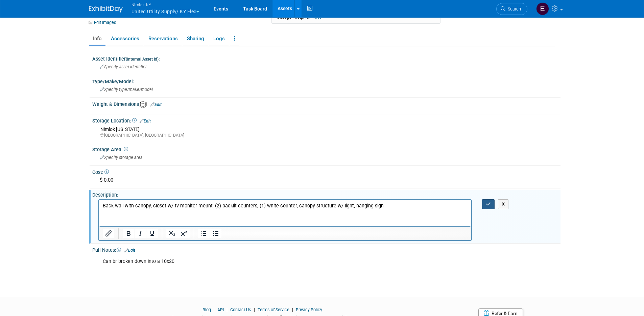  I want to click on div: Storage Location:, so click(326, 120).